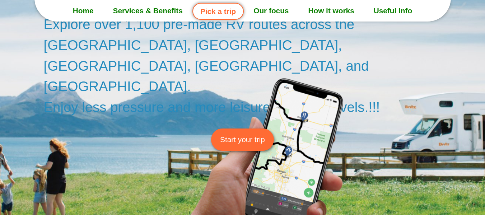 The image size is (485, 215). What do you see at coordinates (242, 139) in the screenshot?
I see `span: Start your trip` at bounding box center [242, 139].